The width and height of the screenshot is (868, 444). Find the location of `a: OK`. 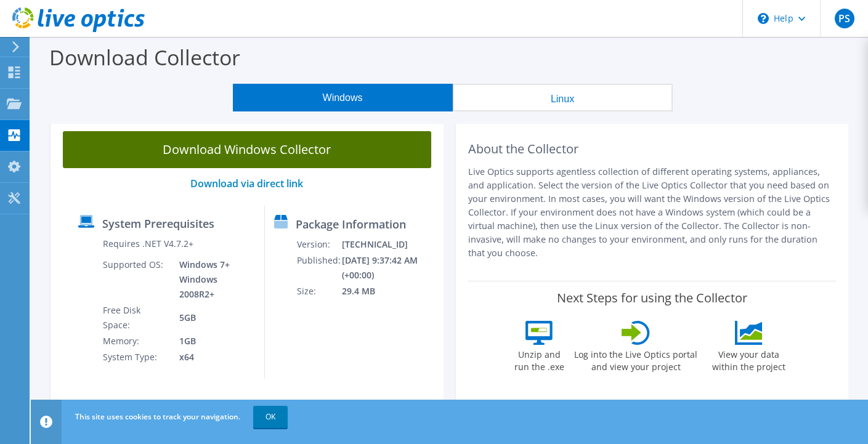

a: OK is located at coordinates (270, 417).